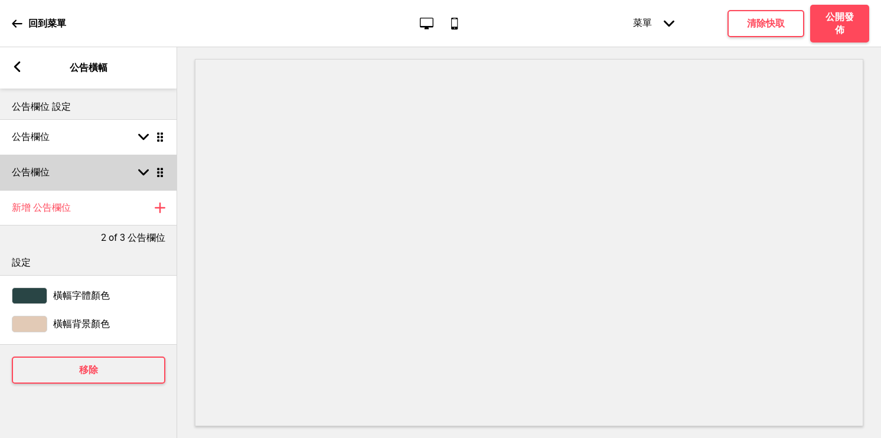  Describe the element at coordinates (89, 263) in the screenshot. I see `p: 設定` at that location.